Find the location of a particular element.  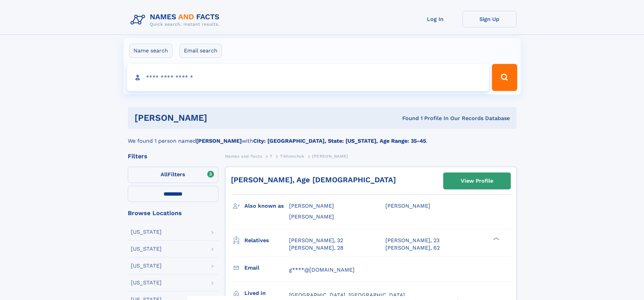

h3: Relatives is located at coordinates (267, 241).